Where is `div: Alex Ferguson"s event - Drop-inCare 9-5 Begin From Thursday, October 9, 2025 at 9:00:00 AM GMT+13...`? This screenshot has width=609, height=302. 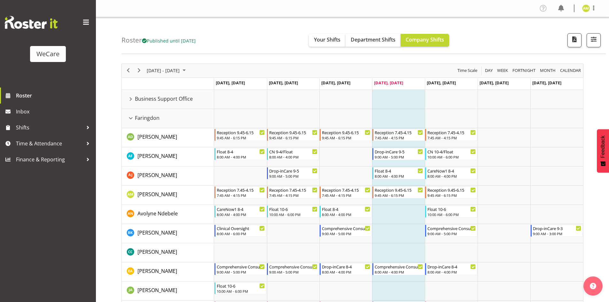
div: Alex Ferguson"s event - Drop-inCare 9-5 Begin From Thursday, October 9, 2025 at 9:00:00 AM GMT+13... is located at coordinates (398, 154).